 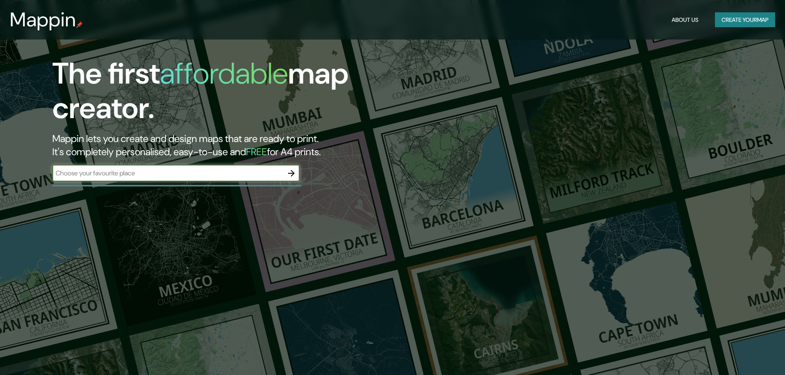 What do you see at coordinates (249, 94) in the screenshot?
I see `h1: The first map creator.` at bounding box center [249, 94].